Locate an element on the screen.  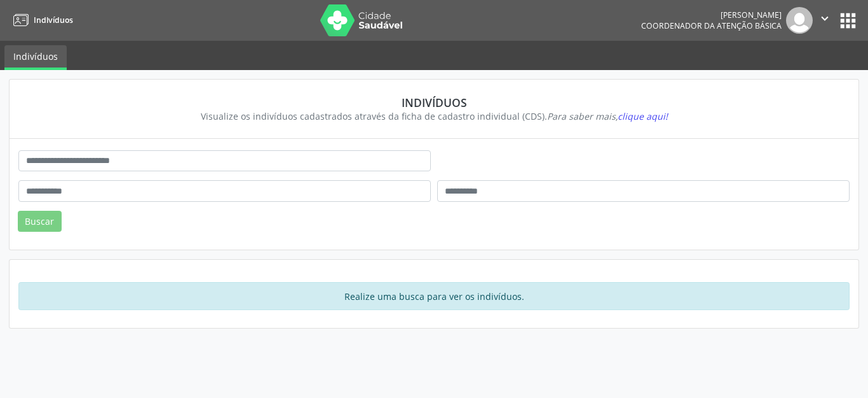
span: clique aqui! is located at coordinates (643, 116).